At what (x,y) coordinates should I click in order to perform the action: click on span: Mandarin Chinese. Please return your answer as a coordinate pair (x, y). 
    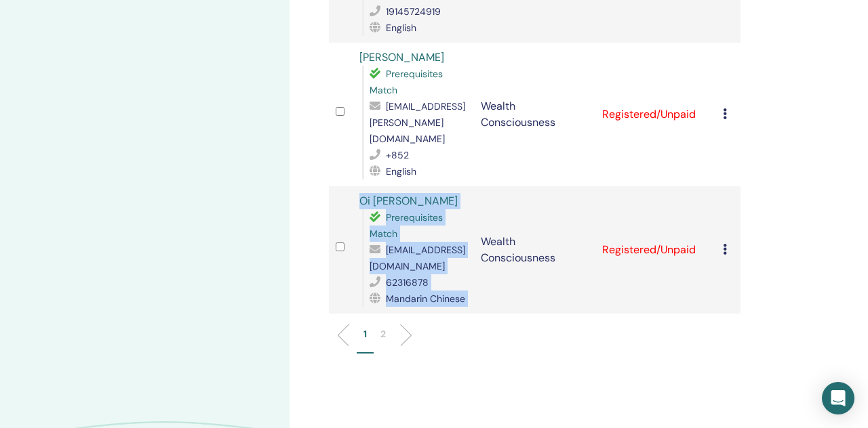
    Looking at the image, I should click on (425, 299).